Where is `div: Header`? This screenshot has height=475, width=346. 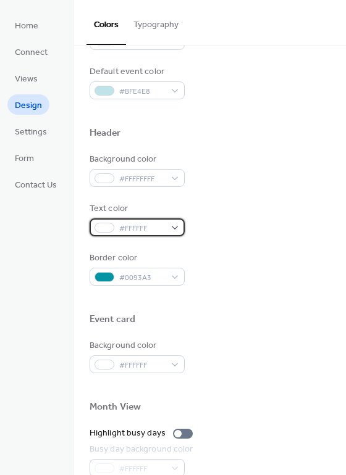 div: Header is located at coordinates (105, 133).